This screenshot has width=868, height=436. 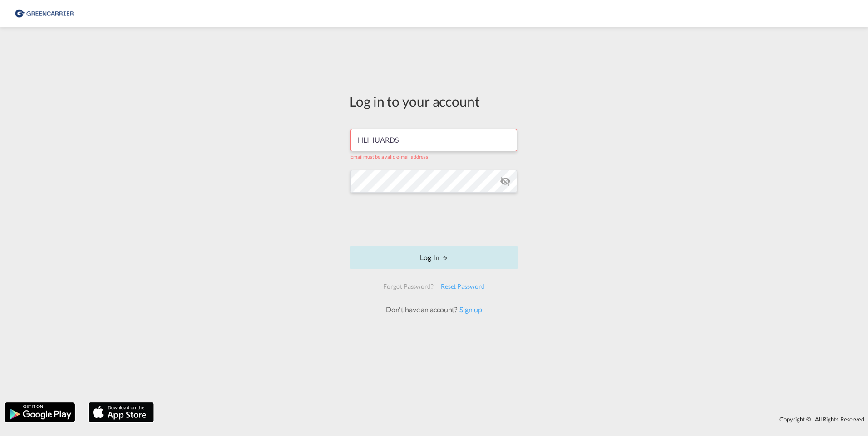 What do you see at coordinates (408, 287) in the screenshot?
I see `div: Forgot Password?` at bounding box center [408, 287].